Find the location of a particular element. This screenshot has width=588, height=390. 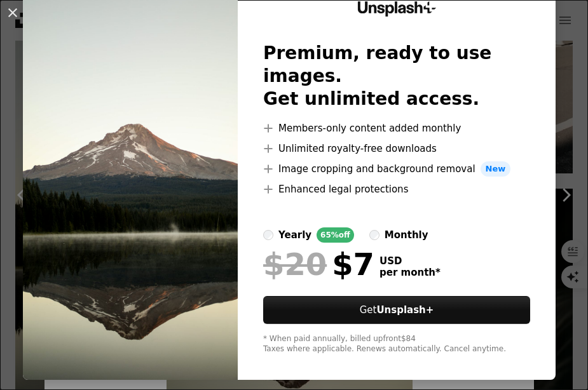

div: * When paid annually, billed upfront $84 Taxes where applicable. Renews automatically. Cancel any... is located at coordinates (397, 344).